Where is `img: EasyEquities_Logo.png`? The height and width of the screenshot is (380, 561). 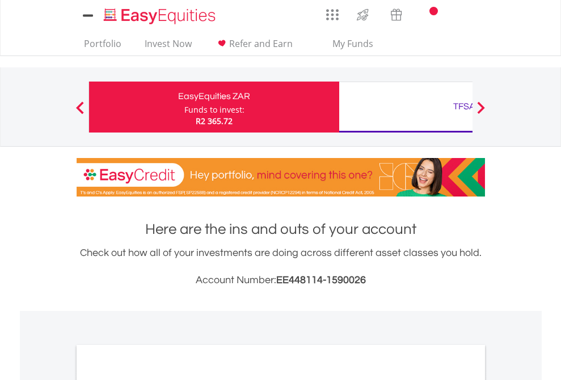 img: EasyEquities_Logo.png is located at coordinates (160, 16).